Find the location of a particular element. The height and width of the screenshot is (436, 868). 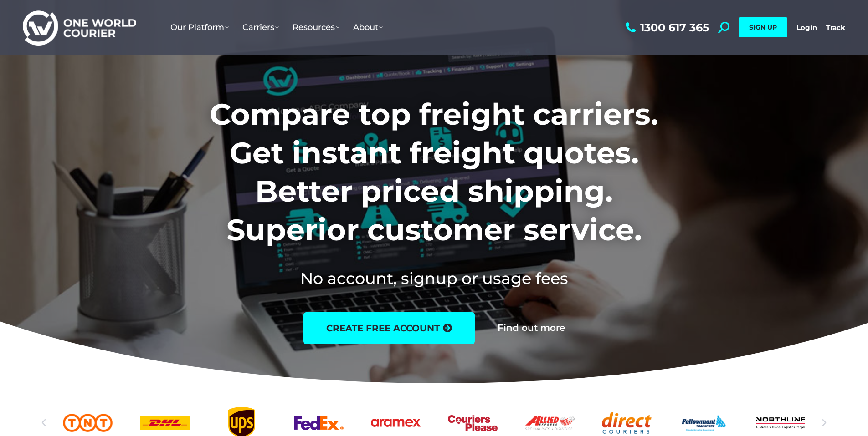

a: 1300 617 365 is located at coordinates (666, 27).